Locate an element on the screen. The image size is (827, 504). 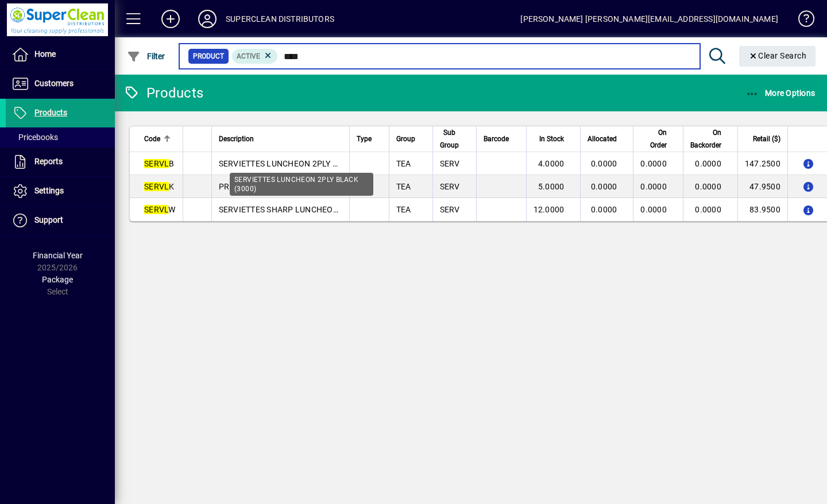
span: Settings is located at coordinates (49, 191).